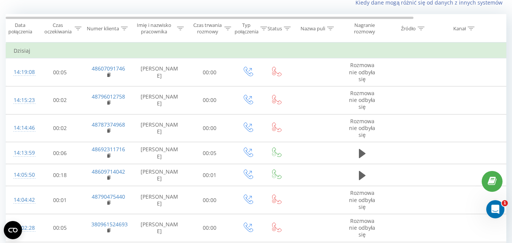  Describe the element at coordinates (60, 153) in the screenshot. I see `td: 00:06` at that location.